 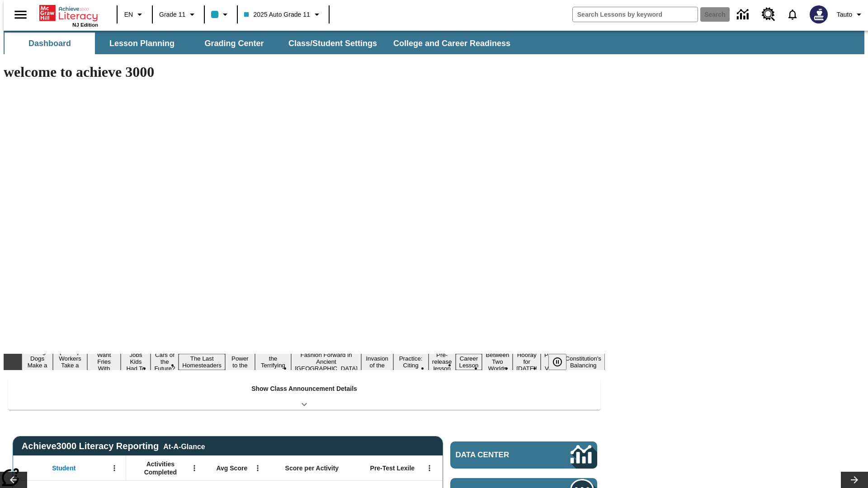 What do you see at coordinates (562, 362) in the screenshot?
I see `div: Pause` at bounding box center [562, 362].